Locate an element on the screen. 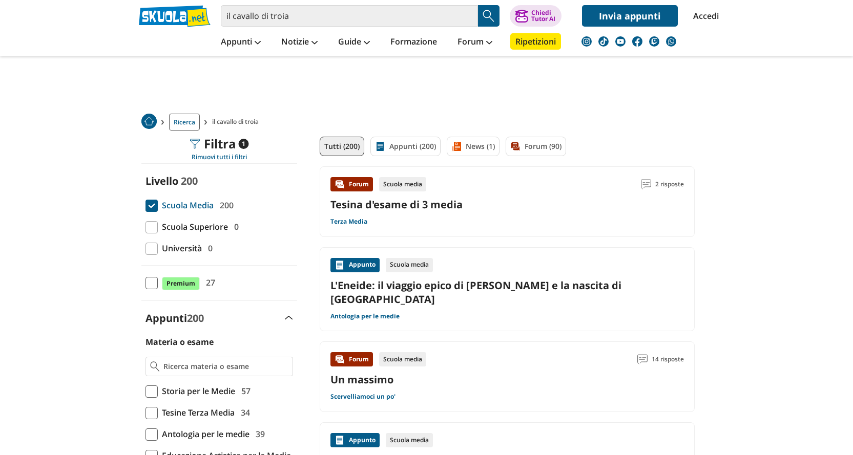 Image resolution: width=853 pixels, height=455 pixels. span: 34 is located at coordinates (243, 413).